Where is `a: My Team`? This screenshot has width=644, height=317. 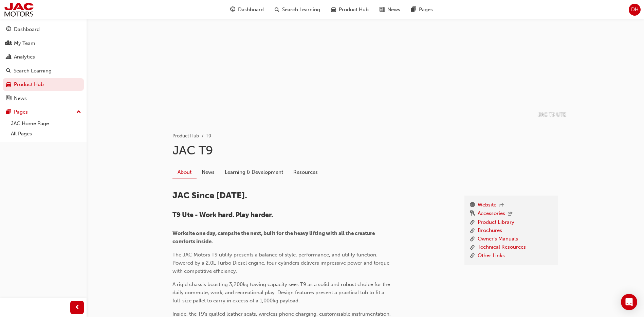
a: My Team is located at coordinates (43, 43).